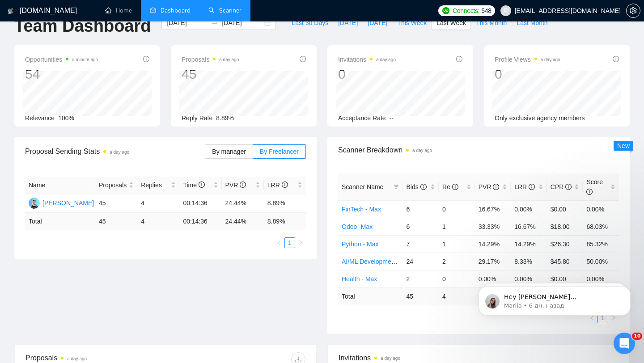  I want to click on a: FinTech - Max, so click(362, 209).